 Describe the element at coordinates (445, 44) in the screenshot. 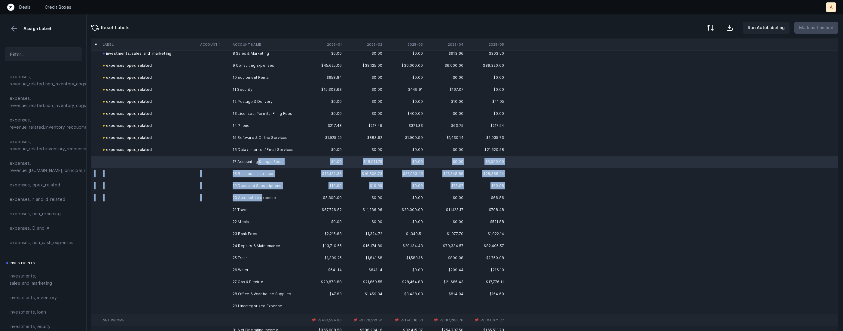

I see `th: 2025-04` at that location.